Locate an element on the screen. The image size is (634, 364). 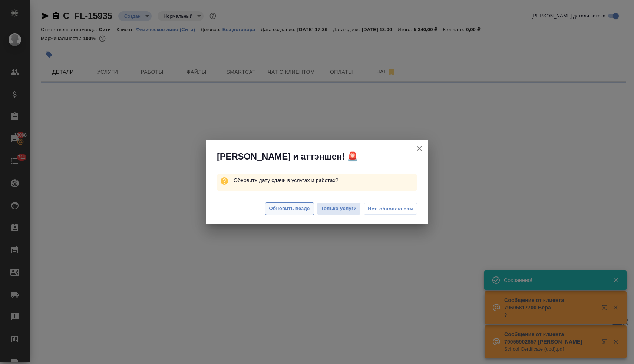
span: Нет, обновлю сам is located at coordinates (390, 209).